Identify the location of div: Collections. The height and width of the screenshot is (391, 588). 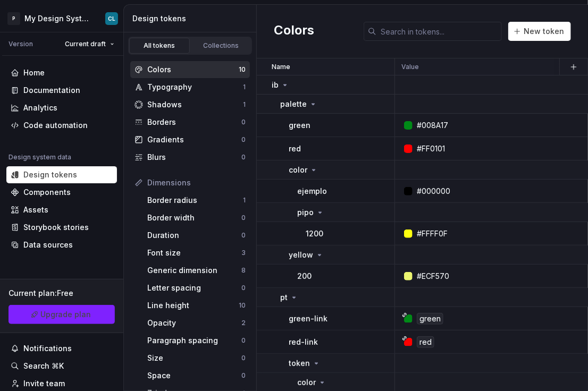
(221, 46).